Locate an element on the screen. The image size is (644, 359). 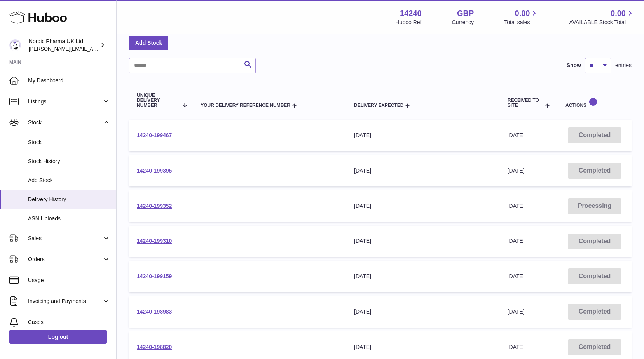
strong: 14240 is located at coordinates (411, 13).